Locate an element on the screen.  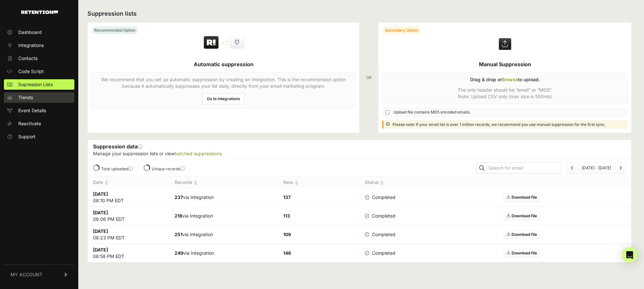
span: Code Script is located at coordinates (31, 71).